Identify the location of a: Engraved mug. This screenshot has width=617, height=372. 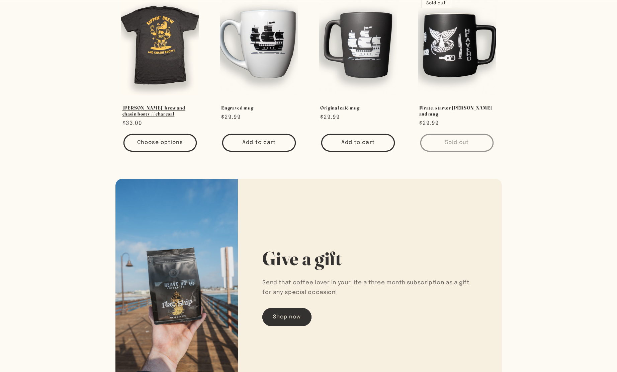
(259, 108).